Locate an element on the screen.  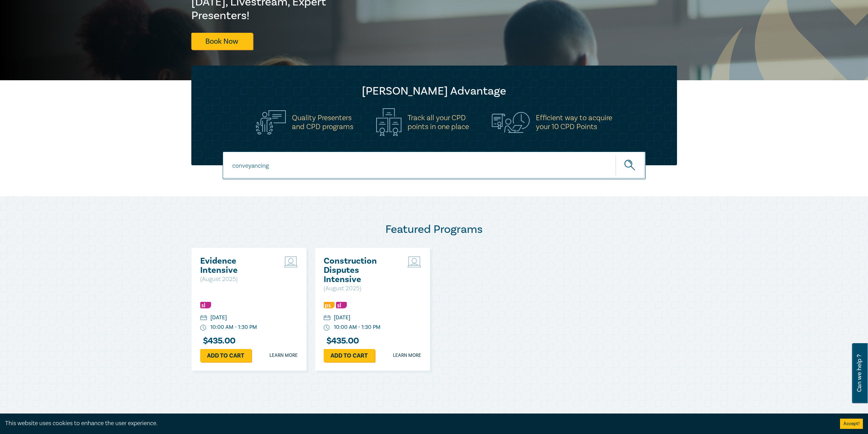
span: Can we help ? is located at coordinates (859, 373).